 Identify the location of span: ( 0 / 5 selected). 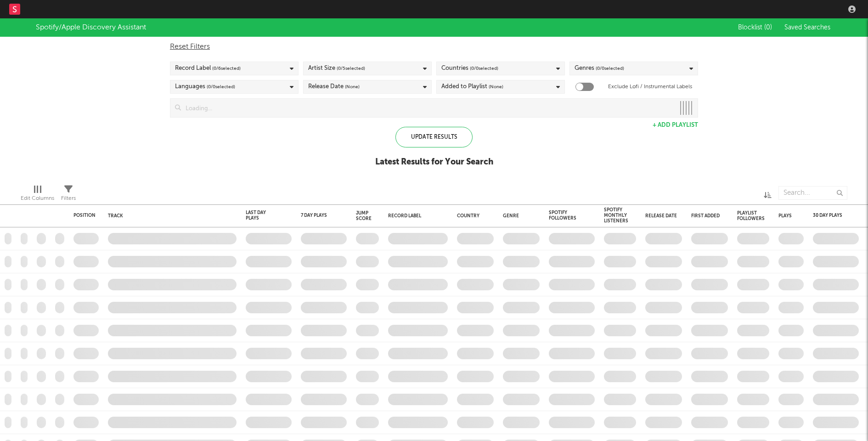
(351, 68).